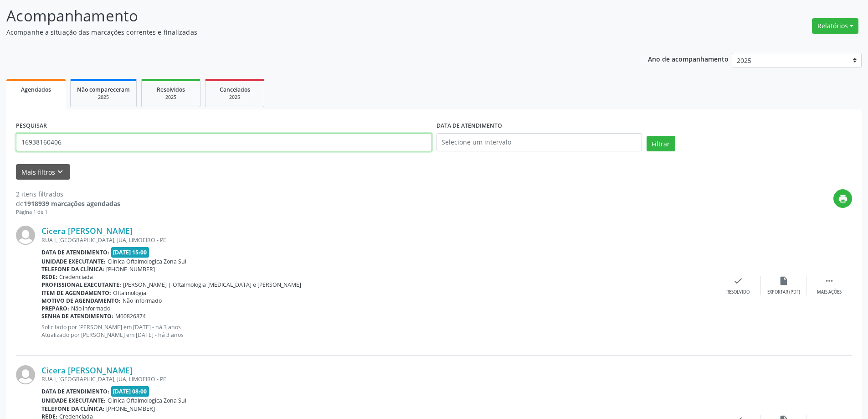 This screenshot has width=868, height=419. Describe the element at coordinates (43, 172) in the screenshot. I see `button: Mais filtroskeyboard_arrow_down` at that location.